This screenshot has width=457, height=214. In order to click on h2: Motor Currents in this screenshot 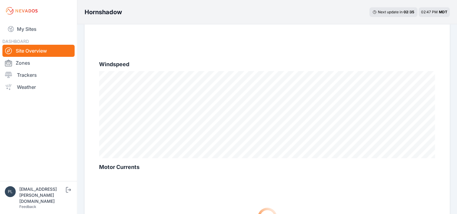, I will do `click(267, 167)`.